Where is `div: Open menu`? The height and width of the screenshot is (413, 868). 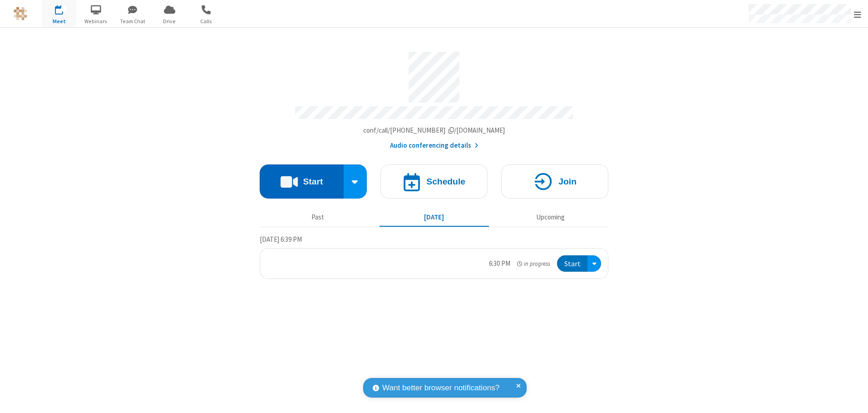
div: Open menu is located at coordinates (595, 263).